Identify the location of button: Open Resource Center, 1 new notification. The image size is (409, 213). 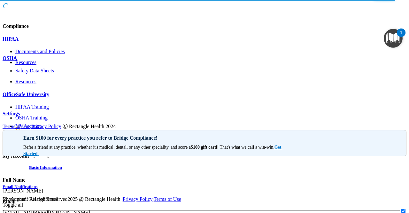
(393, 38).